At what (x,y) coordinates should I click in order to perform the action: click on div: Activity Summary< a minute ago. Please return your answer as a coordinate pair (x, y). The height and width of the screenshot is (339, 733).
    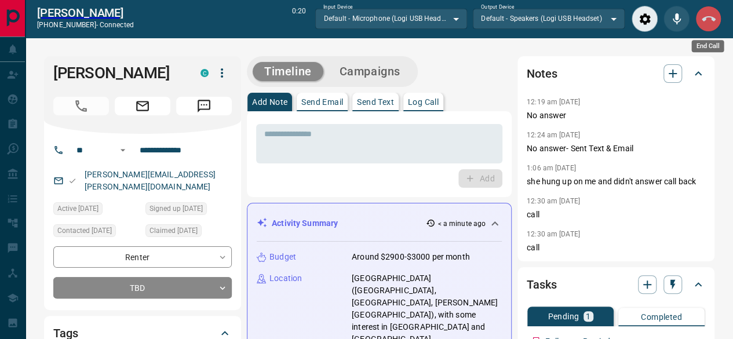
    Looking at the image, I should click on (379, 223).